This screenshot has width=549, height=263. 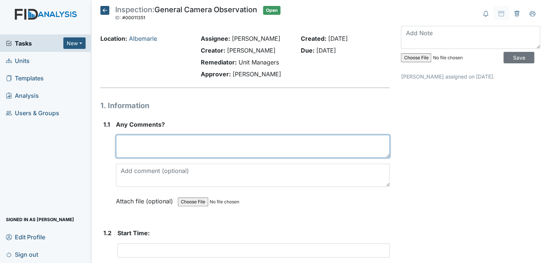 What do you see at coordinates (107, 233) in the screenshot?
I see `label: 1.2` at bounding box center [107, 233].